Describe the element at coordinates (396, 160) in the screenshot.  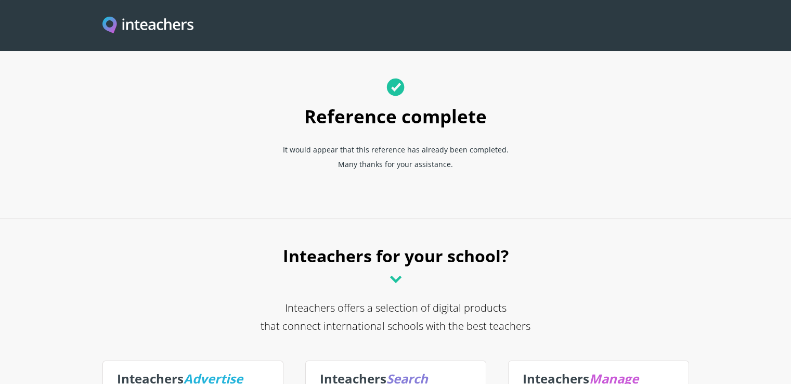
I see `p: It would appear that this reference has already been completed. Many thanks for your assistance.` at that location.